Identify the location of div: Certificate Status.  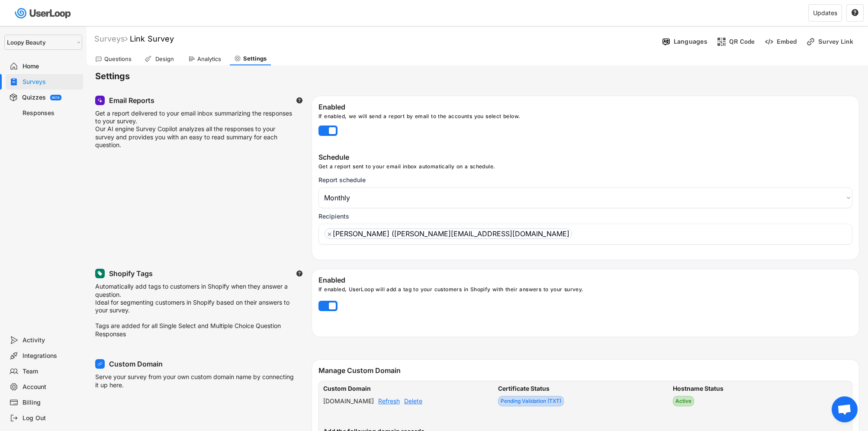
(524, 388).